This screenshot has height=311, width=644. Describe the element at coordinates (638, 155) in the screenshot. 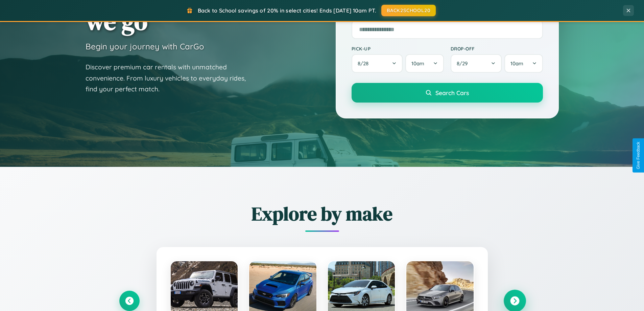

I see `div: Give Feedback` at that location.